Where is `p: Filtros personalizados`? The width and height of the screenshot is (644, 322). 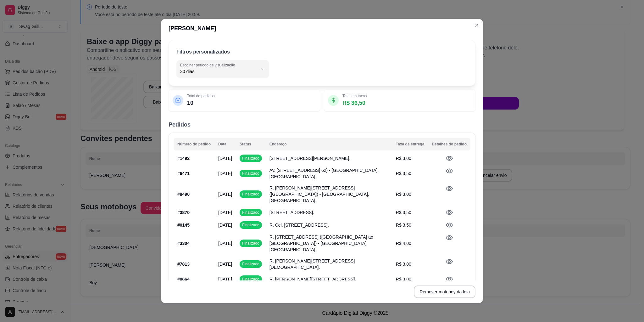 p: Filtros personalizados is located at coordinates (203, 52).